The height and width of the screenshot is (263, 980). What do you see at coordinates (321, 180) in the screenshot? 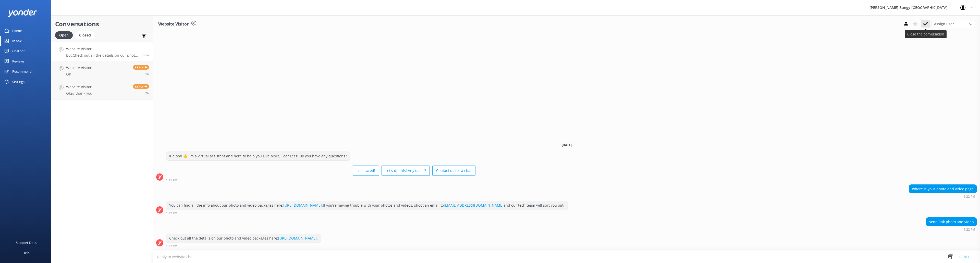
I see `div: Sep 14 2025 01:21pm (UTC +12:00) Pacific/Auckland` at bounding box center [321, 180].